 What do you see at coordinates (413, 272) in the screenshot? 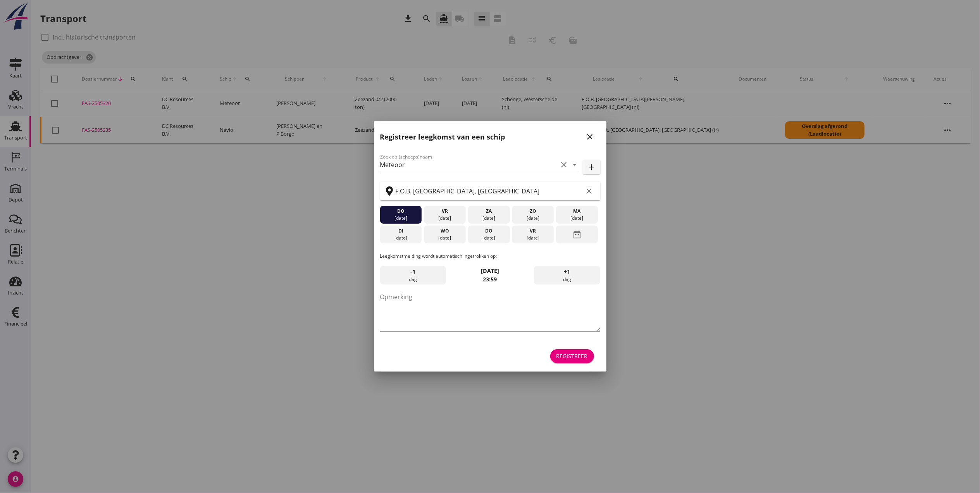
I see `span: -1` at bounding box center [413, 272].